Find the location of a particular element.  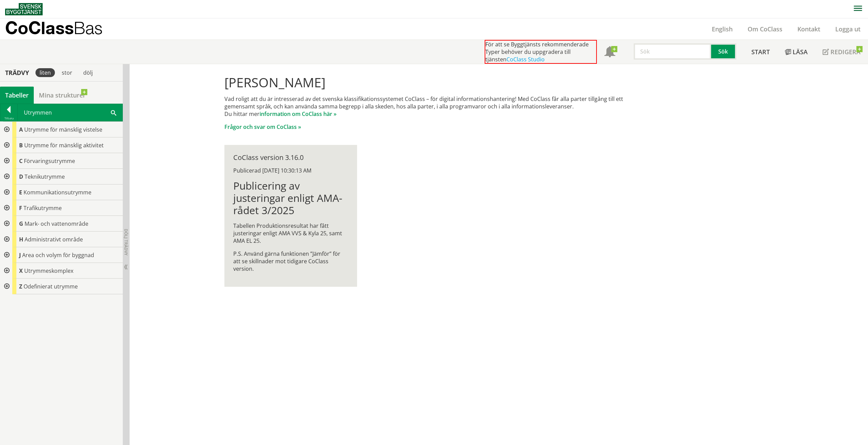

span: Teknikutrymme is located at coordinates (45, 177).